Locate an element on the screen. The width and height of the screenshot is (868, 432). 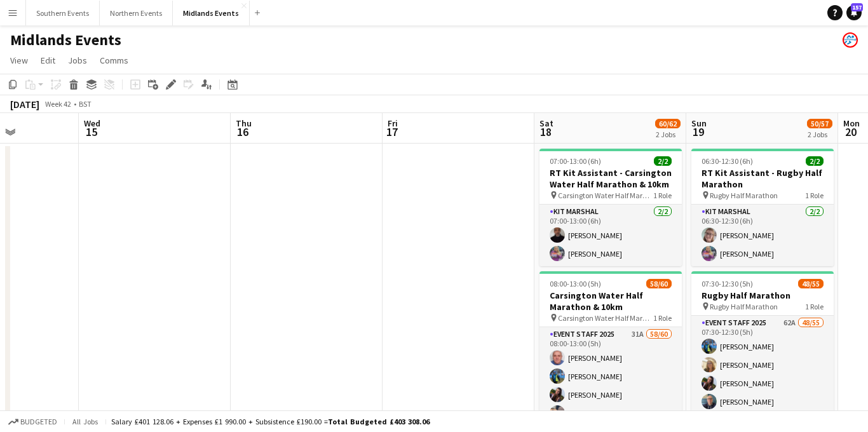
span: Total Budgeted £403 308.06 is located at coordinates (379, 421).